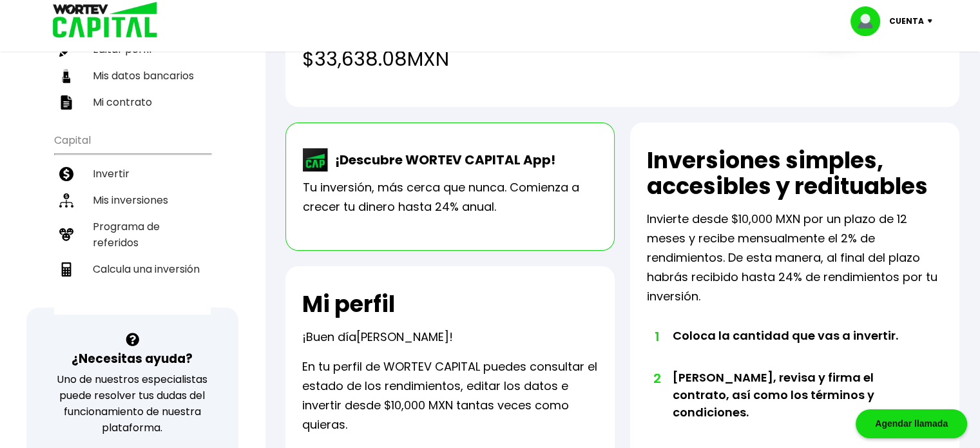 This screenshot has height=448, width=980. What do you see at coordinates (132, 58) in the screenshot?
I see `ul: Perfil` at bounding box center [132, 58].